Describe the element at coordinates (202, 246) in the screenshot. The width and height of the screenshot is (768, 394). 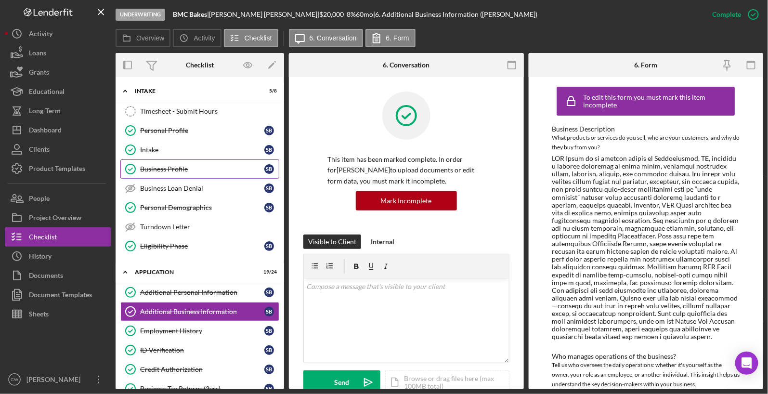
I see `div: Eligibility Phase` at that location.